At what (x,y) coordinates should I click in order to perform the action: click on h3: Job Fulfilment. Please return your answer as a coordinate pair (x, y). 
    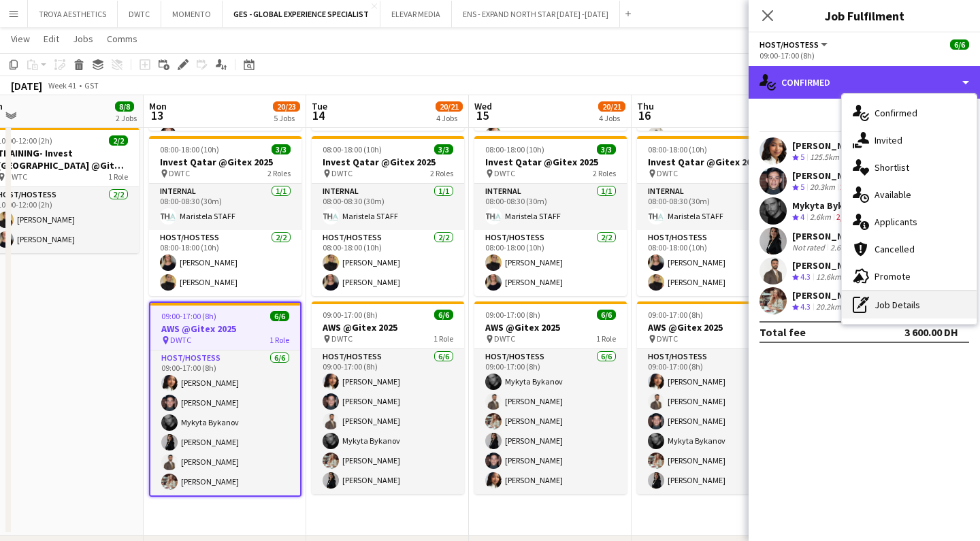
    Looking at the image, I should click on (864, 16).